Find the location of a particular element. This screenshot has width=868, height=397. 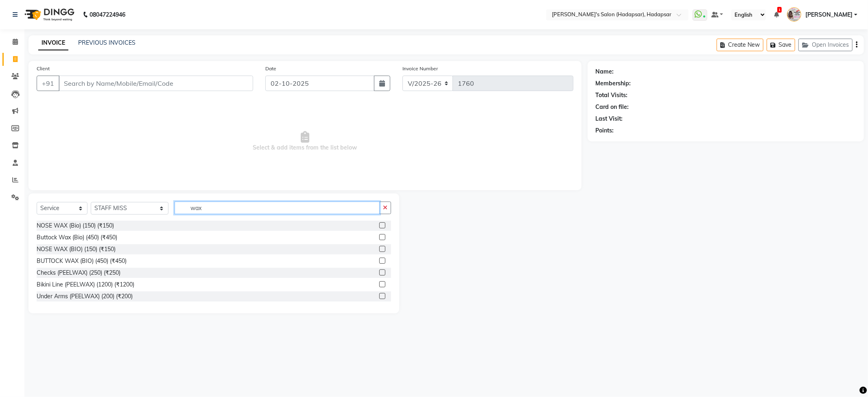

img: PAVAN is located at coordinates (794, 14).